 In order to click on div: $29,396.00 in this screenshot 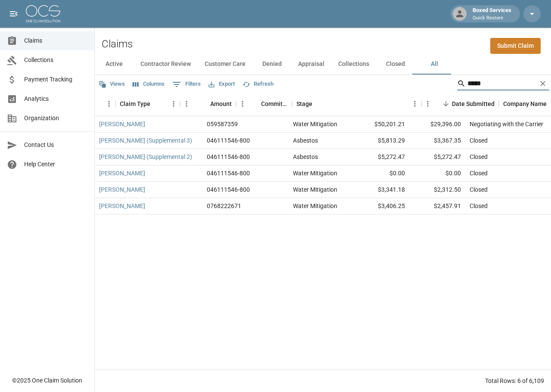, I will do `click(438, 124)`.